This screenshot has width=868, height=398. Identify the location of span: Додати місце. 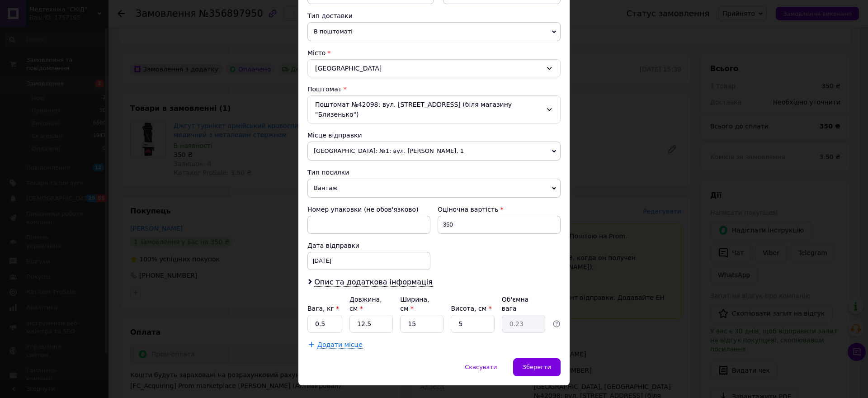
(340, 345).